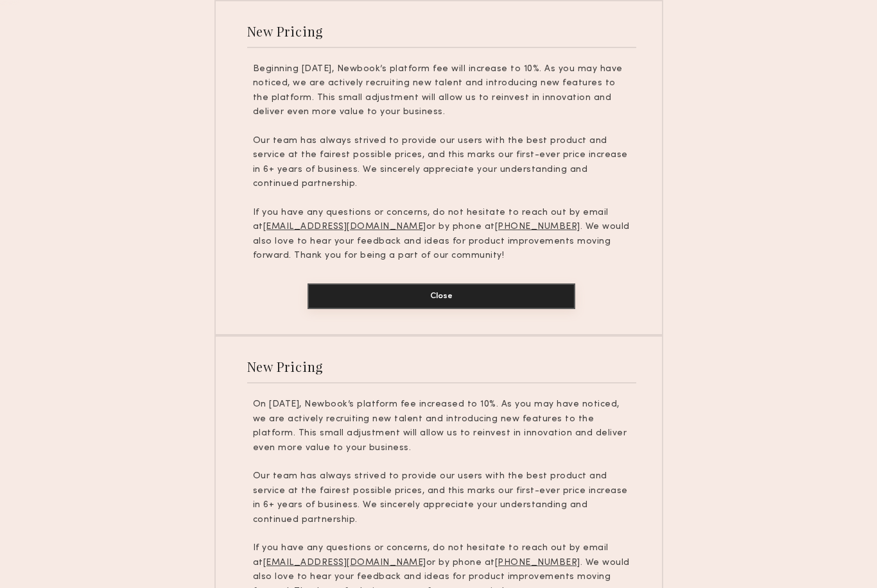 Image resolution: width=877 pixels, height=588 pixels. What do you see at coordinates (442, 235) in the screenshot?
I see `p: If you have any questions or concerns, do not hesitate to reach out by email at or by phone at . ...` at bounding box center [442, 235].